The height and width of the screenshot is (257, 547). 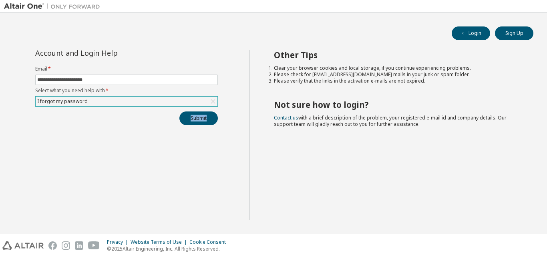 I want to click on button: Sign Up, so click(x=515, y=33).